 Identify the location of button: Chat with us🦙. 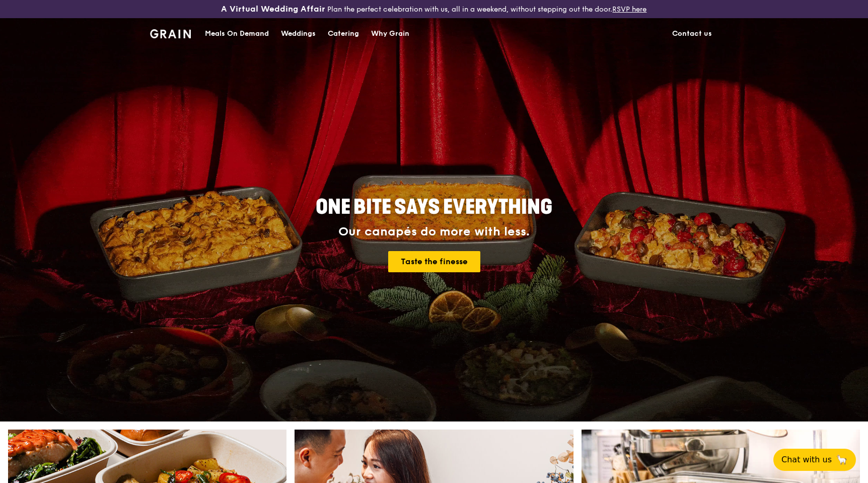
(815, 460).